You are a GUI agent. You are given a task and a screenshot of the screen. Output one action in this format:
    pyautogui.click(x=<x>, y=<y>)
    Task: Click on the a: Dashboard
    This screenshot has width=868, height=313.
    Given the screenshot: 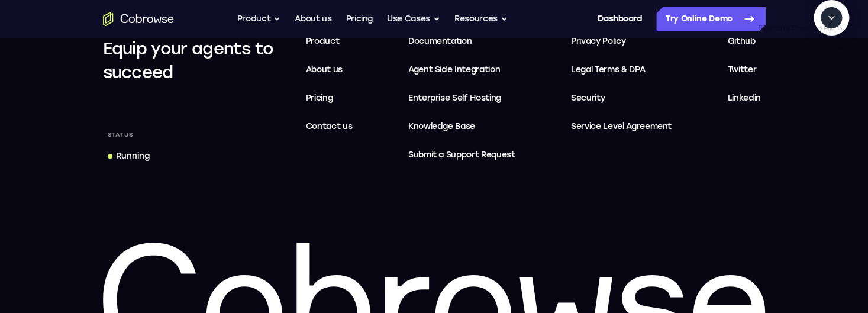 What is the action you would take?
    pyautogui.click(x=620, y=19)
    